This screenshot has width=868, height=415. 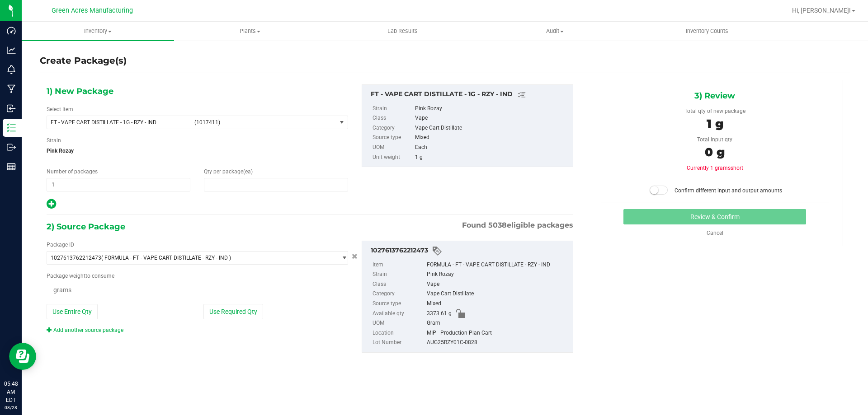 What do you see at coordinates (83, 61) in the screenshot?
I see `h4: Create Package(s)` at bounding box center [83, 61].